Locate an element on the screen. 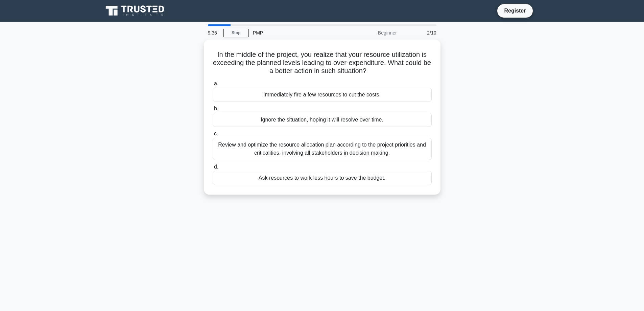 The height and width of the screenshot is (311, 644). a: Stop is located at coordinates (236, 33).